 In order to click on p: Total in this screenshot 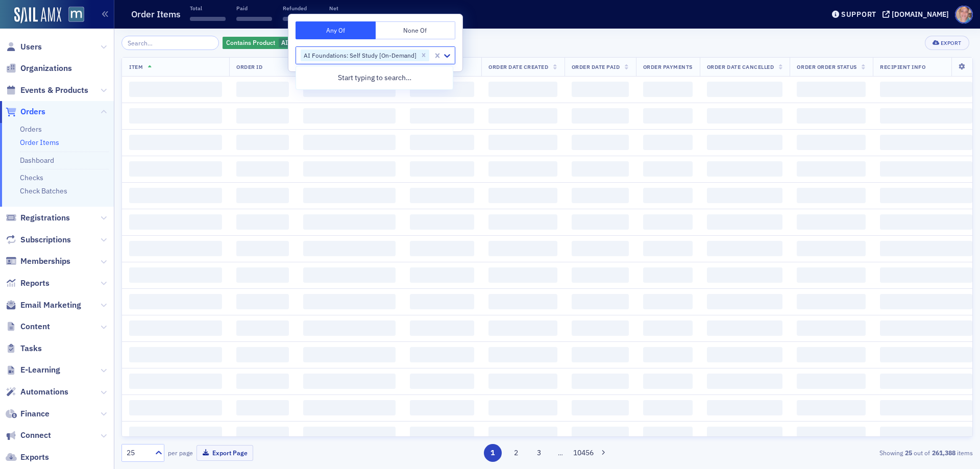, I will do `click(207, 8)`.